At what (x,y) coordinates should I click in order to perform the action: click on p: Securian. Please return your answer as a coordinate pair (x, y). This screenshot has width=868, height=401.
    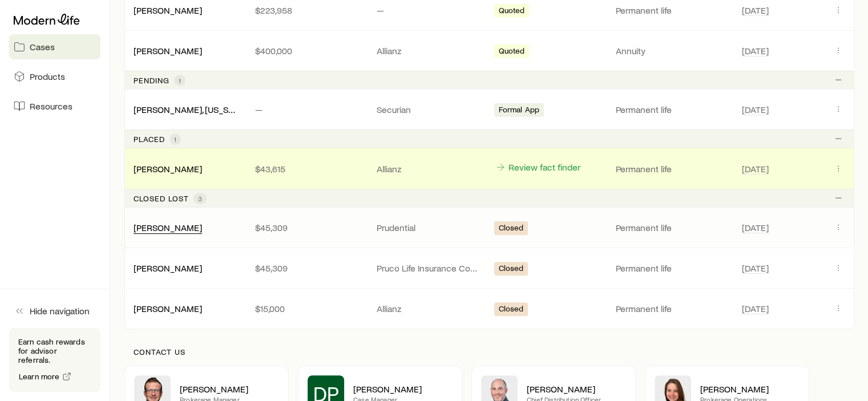
    Looking at the image, I should click on (428, 110).